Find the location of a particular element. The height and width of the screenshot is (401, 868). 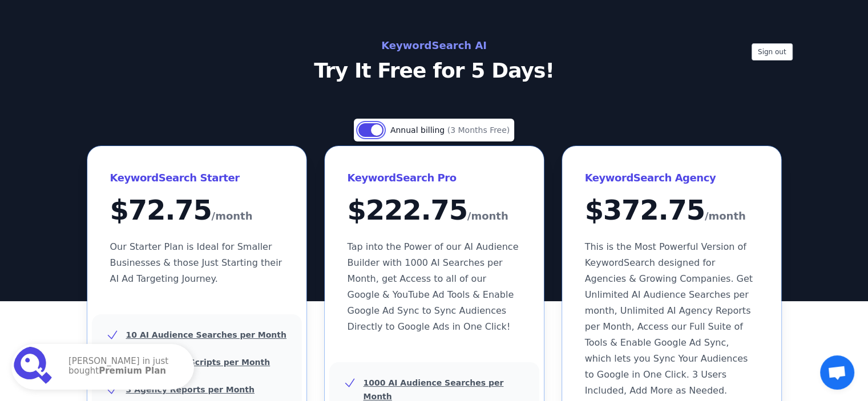

span: Our Starter Plan is Ideal for Smaller Businesses & those Just Starting their AI Ad Targeting Jour... is located at coordinates (197, 263).